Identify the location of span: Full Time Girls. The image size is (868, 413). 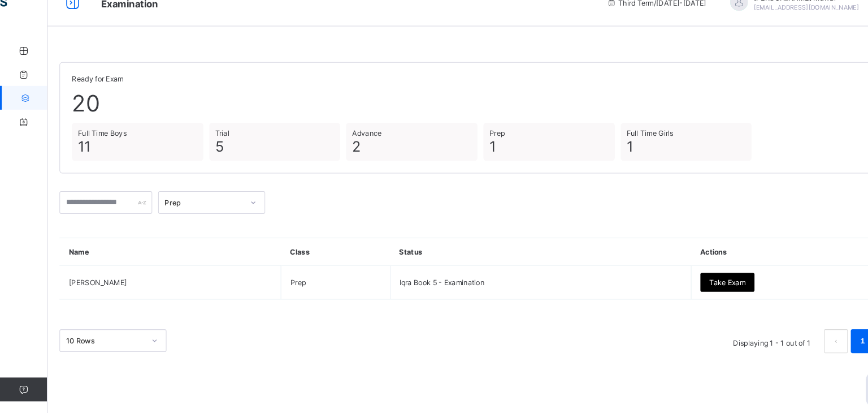
(652, 147).